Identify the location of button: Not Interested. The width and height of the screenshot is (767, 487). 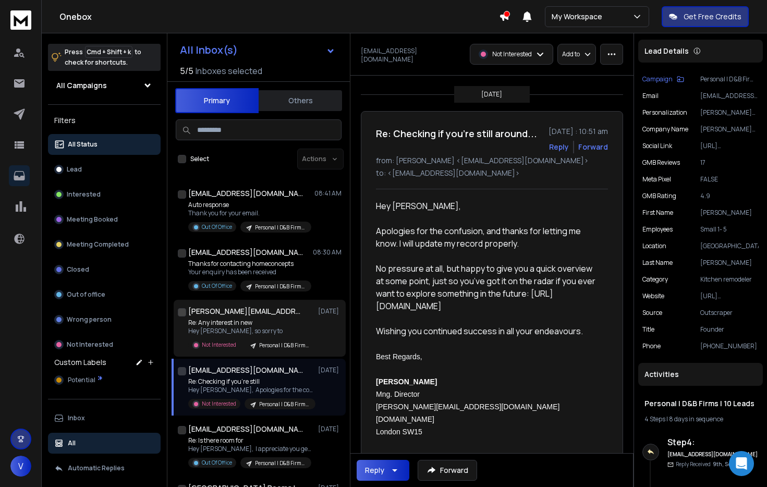
(104, 345).